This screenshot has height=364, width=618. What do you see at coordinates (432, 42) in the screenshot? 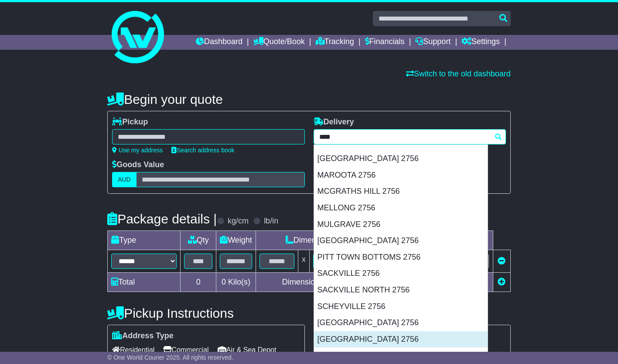
I see `a: Support` at bounding box center [432, 42].